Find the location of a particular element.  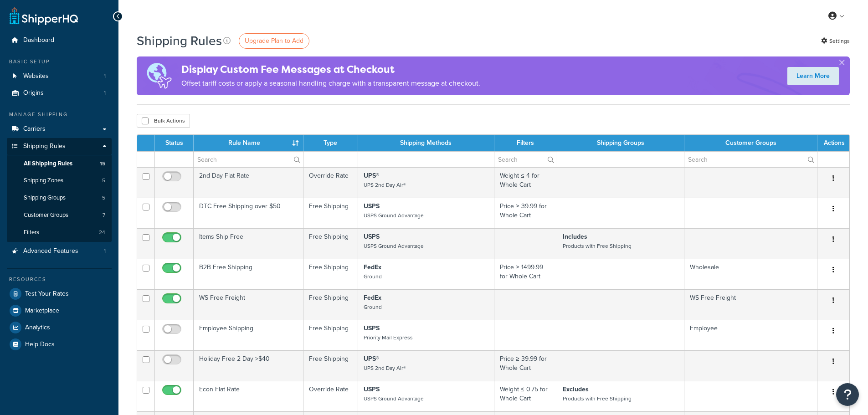

h4: Display Custom Fee Messages at Checkout is located at coordinates (331, 70).